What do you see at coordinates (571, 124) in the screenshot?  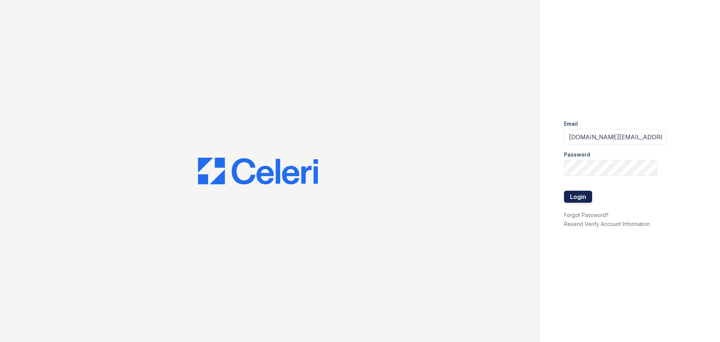 I see `label: Email` at bounding box center [571, 124].